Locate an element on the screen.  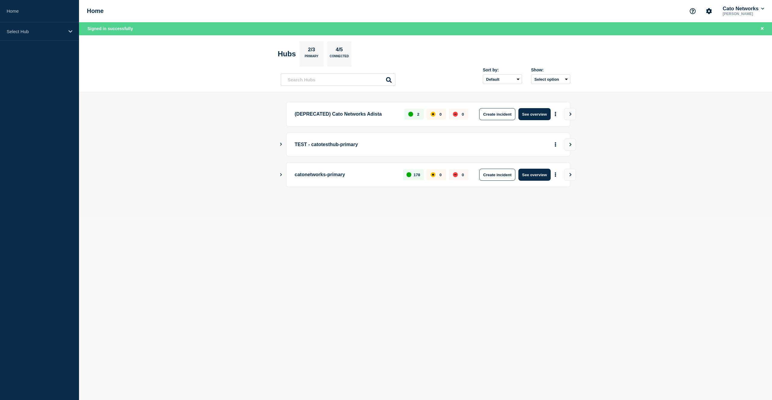
button: Select option is located at coordinates (551, 79).